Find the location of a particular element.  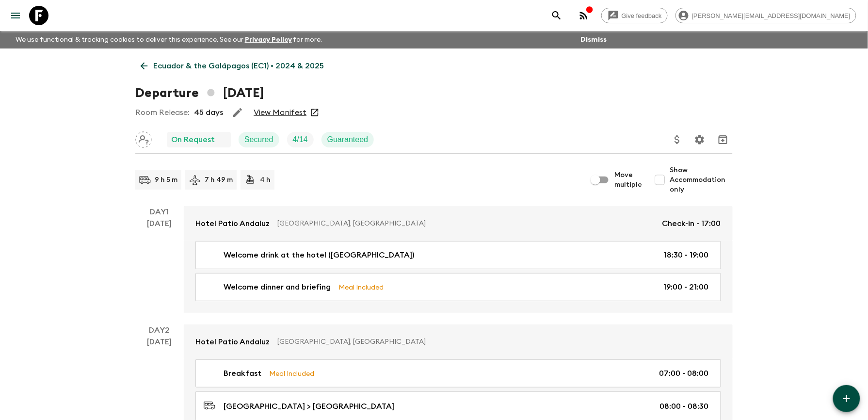

span: Assign pack leader is located at coordinates (143, 139).